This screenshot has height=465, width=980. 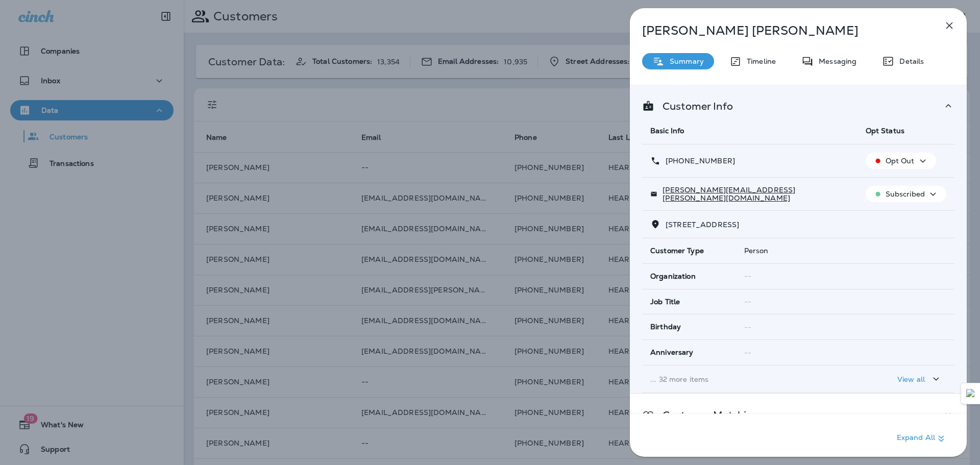 I want to click on button: Subscribed, so click(x=907, y=194).